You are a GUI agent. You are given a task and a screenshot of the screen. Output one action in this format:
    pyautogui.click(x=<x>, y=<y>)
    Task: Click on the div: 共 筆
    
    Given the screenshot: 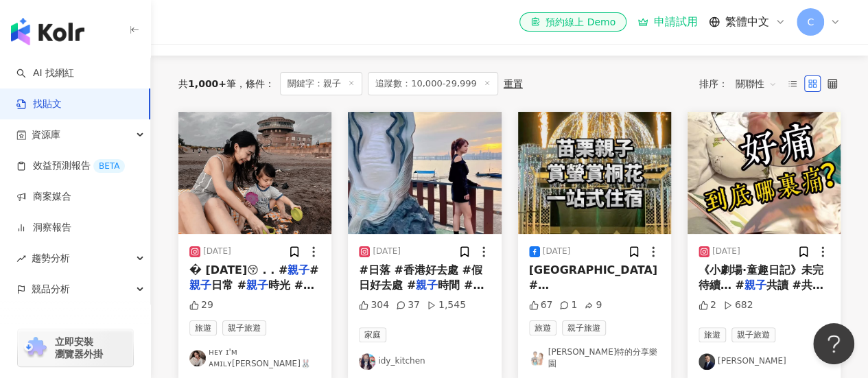 What is the action you would take?
    pyautogui.click(x=207, y=84)
    